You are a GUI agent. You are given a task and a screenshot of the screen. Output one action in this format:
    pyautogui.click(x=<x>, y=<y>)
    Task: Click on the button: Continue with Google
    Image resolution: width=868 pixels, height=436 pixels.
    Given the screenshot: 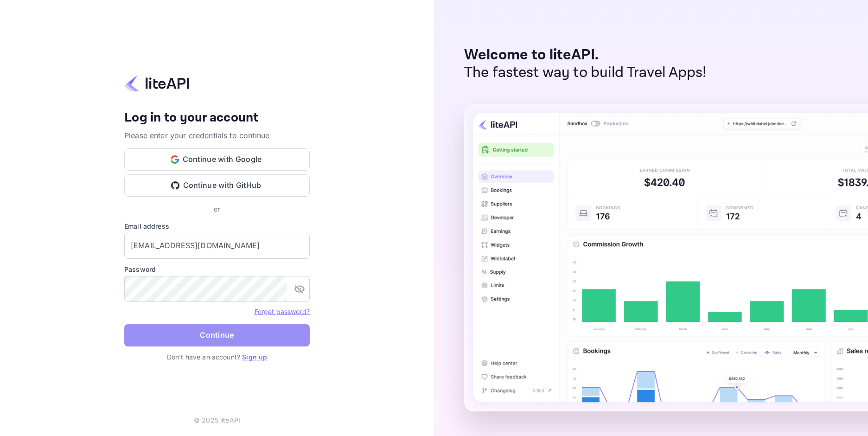 What is the action you would take?
    pyautogui.click(x=217, y=160)
    